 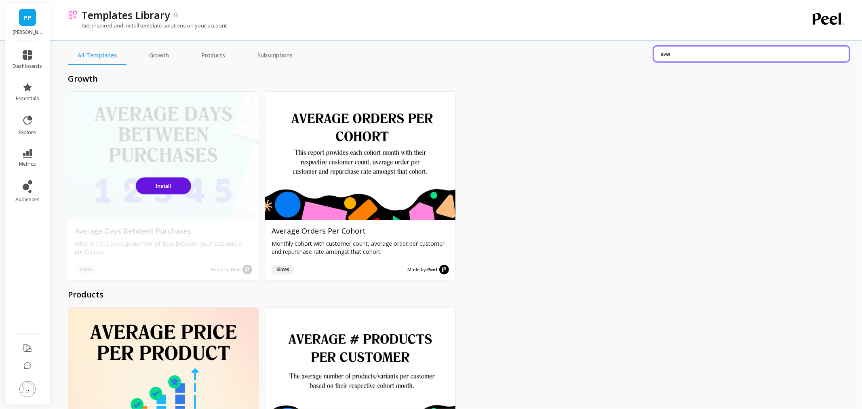 What do you see at coordinates (458, 79) in the screenshot?
I see `h2: growth` at bounding box center [458, 79].